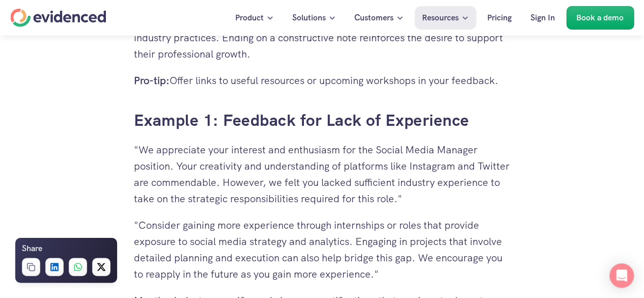 The width and height of the screenshot is (644, 298). I want to click on div: Open Intercom Messenger, so click(621, 275).